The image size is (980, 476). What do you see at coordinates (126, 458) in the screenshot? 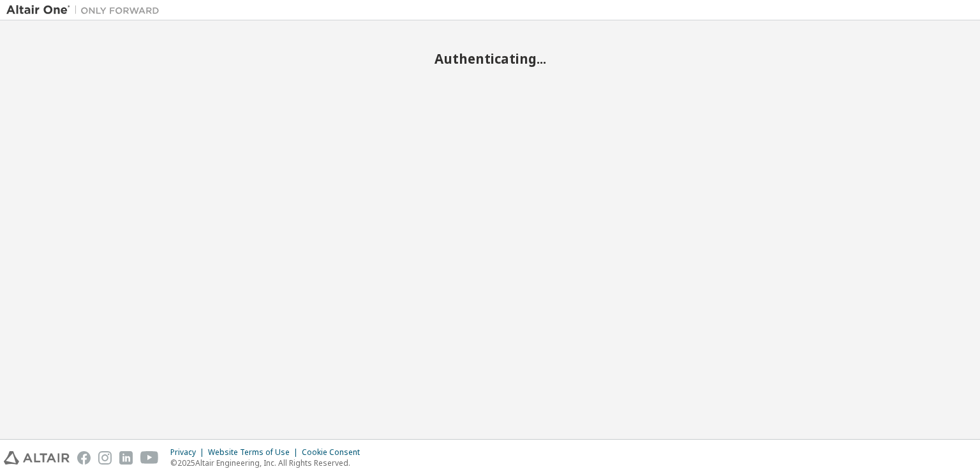
I see `img: linkedin.svg` at bounding box center [126, 458].